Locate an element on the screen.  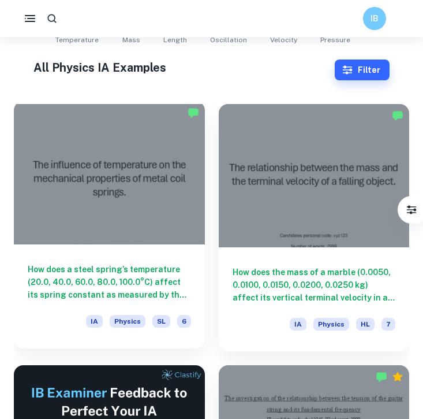
button: IB is located at coordinates (375, 18).